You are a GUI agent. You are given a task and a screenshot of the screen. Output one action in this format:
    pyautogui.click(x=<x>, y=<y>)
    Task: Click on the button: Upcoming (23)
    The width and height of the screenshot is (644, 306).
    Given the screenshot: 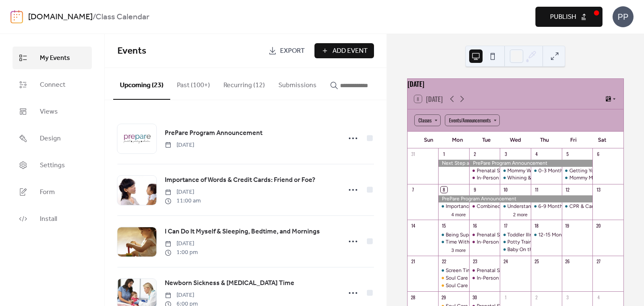 What is the action you would take?
    pyautogui.click(x=141, y=84)
    